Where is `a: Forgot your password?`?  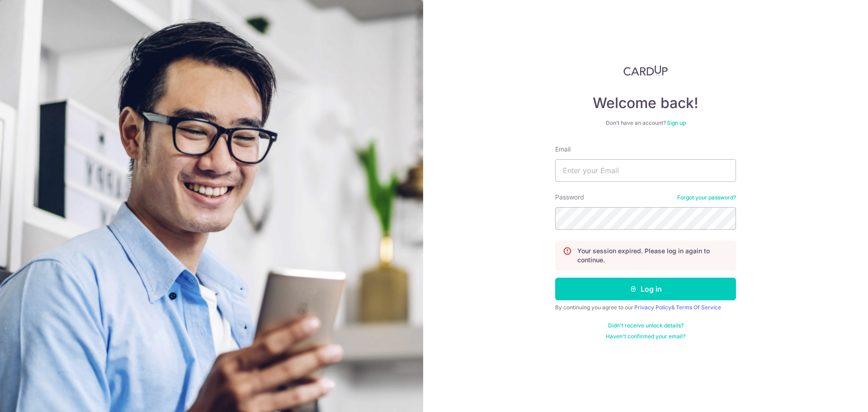
a: Forgot your password? is located at coordinates (707, 198).